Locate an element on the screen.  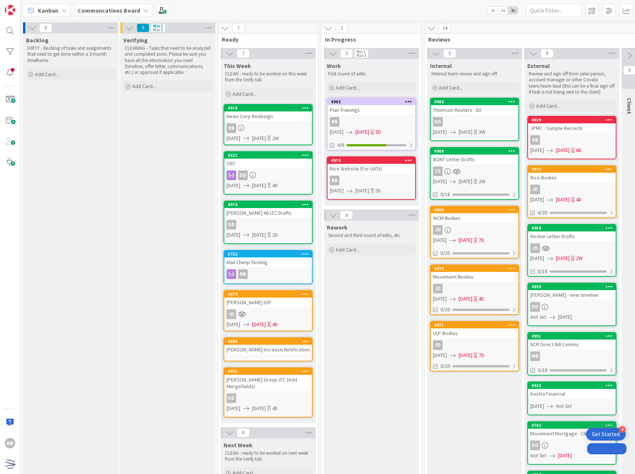
div: CRC is located at coordinates (268, 163).